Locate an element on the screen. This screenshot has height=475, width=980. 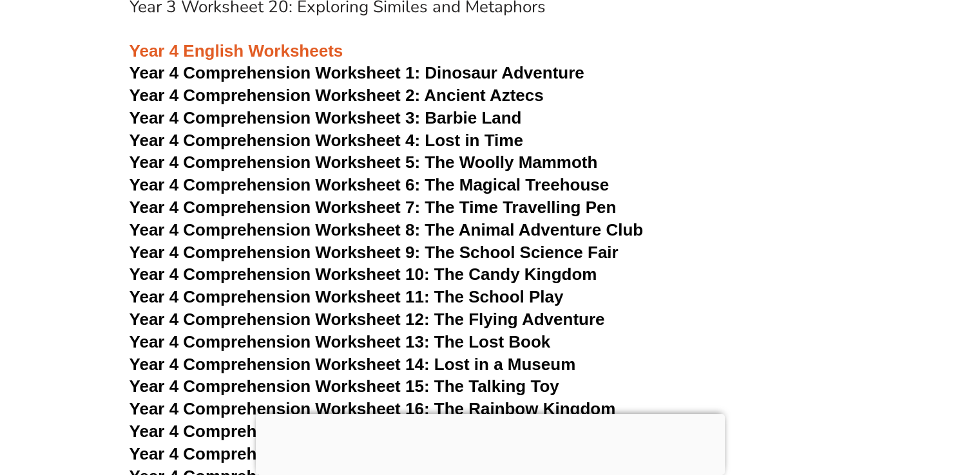
a: Year 4 Comprehension Worksheet 8: The Animal Adventure Club is located at coordinates (387, 230).